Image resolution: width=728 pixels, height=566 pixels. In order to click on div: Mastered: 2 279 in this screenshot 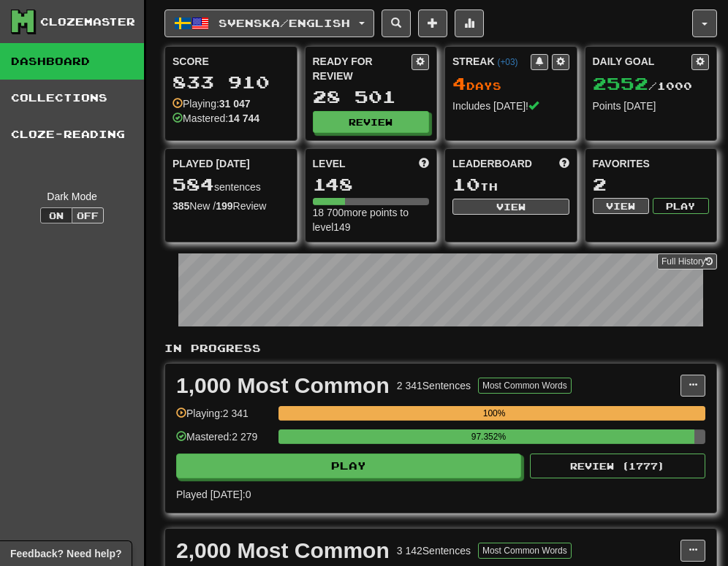, I will do `click(223, 441)`.